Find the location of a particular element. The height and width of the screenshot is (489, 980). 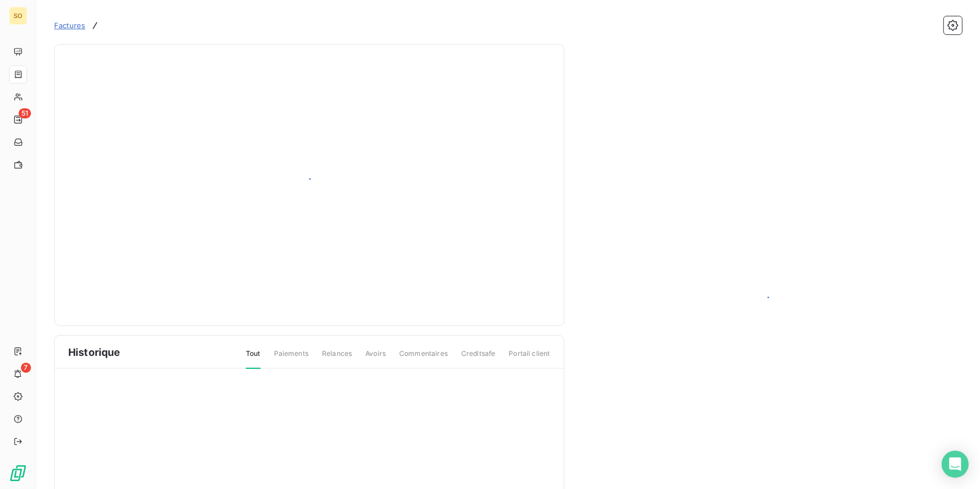

span: Factures is located at coordinates (69, 25).